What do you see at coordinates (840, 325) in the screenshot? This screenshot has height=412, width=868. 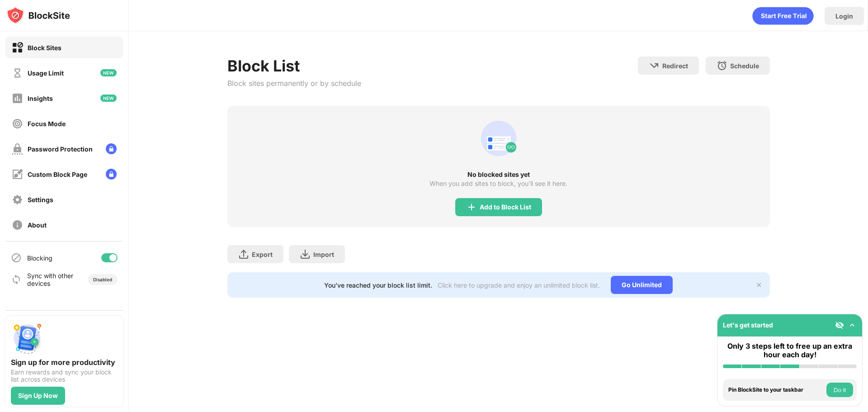 I see `img: eye-not-visible.svg` at bounding box center [840, 325].